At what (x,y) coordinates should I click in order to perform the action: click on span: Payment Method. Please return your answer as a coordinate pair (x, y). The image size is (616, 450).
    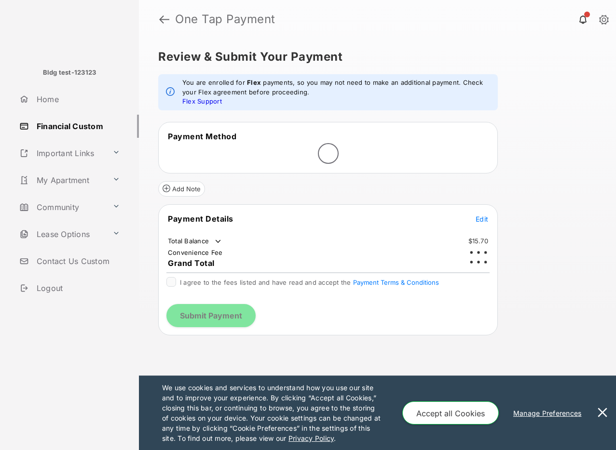
    Looking at the image, I should click on (202, 136).